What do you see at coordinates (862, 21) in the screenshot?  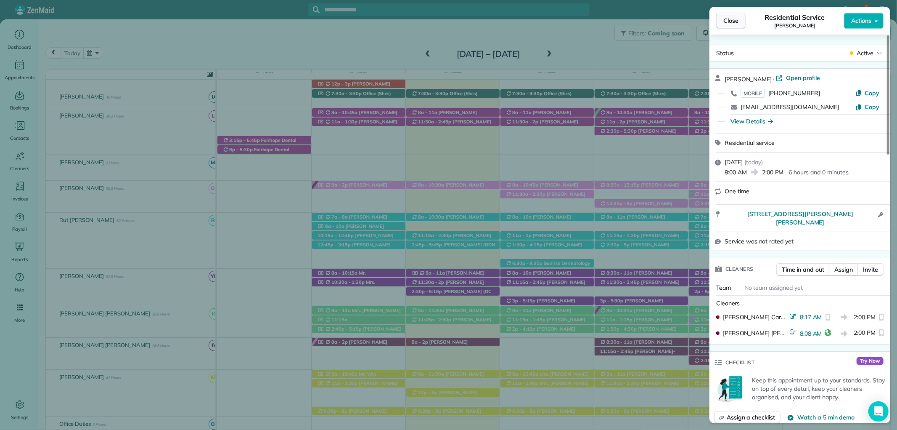 I see `span: Actions` at bounding box center [862, 21].